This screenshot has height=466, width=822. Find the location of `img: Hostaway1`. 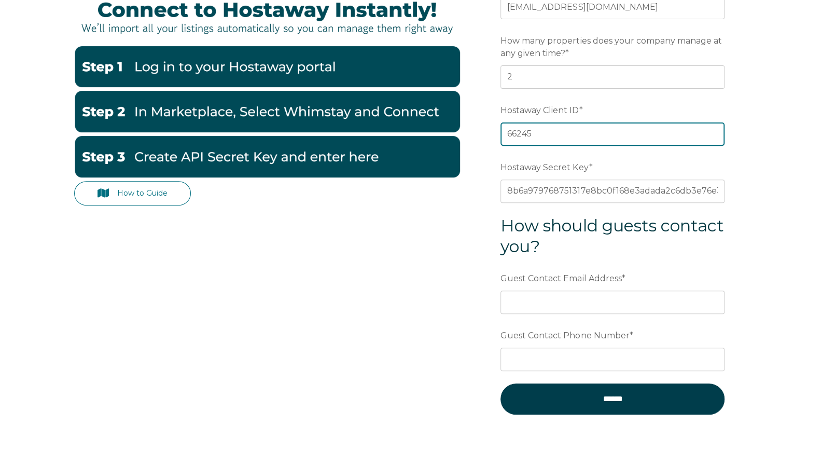

img: Hostaway1 is located at coordinates (267, 67).